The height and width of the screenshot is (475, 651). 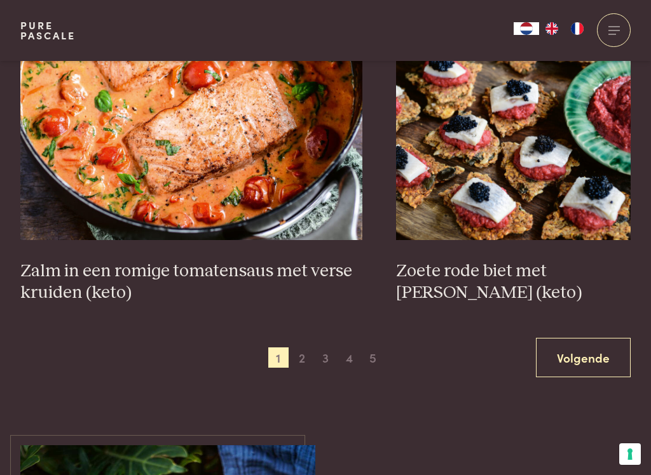 I want to click on aside: Language selected: Nederlands, so click(x=552, y=29).